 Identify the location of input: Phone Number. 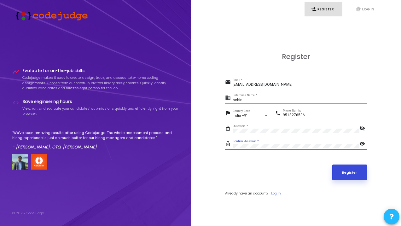
(325, 115).